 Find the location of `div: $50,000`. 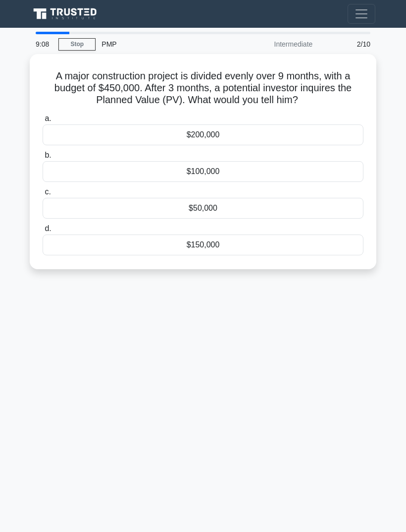

div: $50,000 is located at coordinates (203, 208).